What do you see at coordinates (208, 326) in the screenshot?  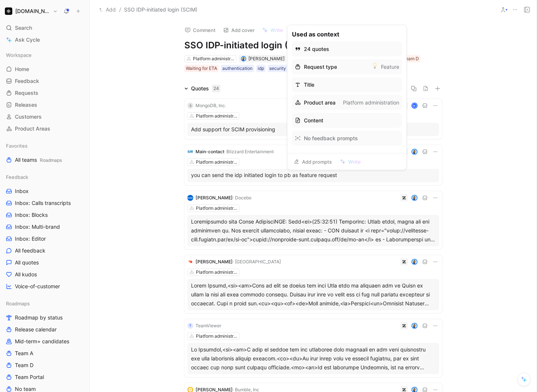 I see `div: TeamViewer` at bounding box center [208, 326].